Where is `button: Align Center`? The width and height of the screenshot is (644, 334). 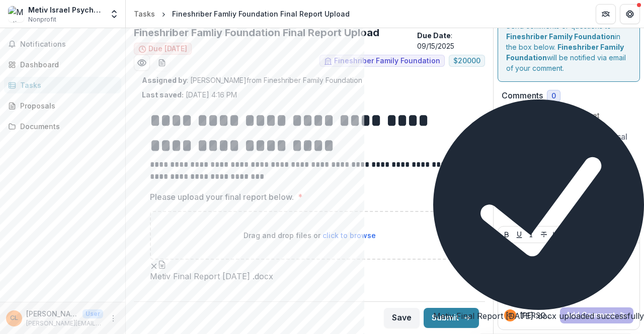 button: Align Center is located at coordinates (619, 234).